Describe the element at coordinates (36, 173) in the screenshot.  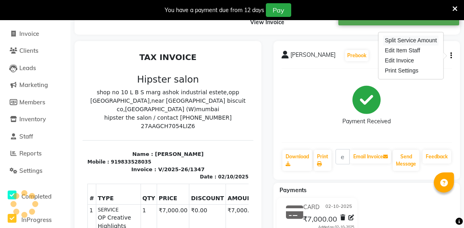
I see `span: OP Creative Highlights` at that location.